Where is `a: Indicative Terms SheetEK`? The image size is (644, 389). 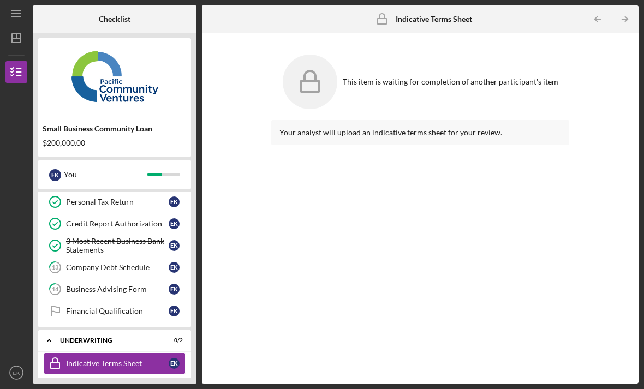 a: Indicative Terms SheetEK is located at coordinates (115, 364).